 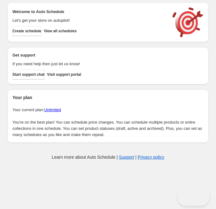 I want to click on a: Unlimited, so click(x=53, y=110).